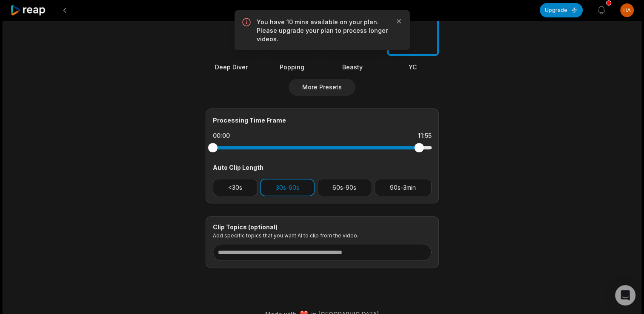 The height and width of the screenshot is (314, 644). Describe the element at coordinates (322, 167) in the screenshot. I see `div: Auto Clip Length` at that location.